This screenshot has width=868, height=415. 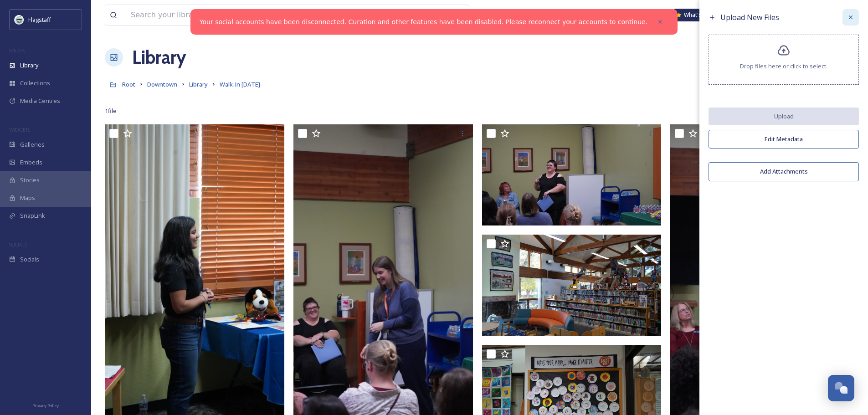 What do you see at coordinates (784, 66) in the screenshot?
I see `span: Drop files here or click to select.` at bounding box center [784, 66].